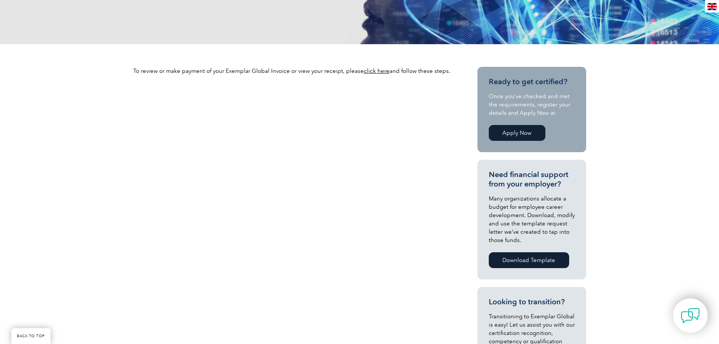 Image resolution: width=719 pixels, height=344 pixels. What do you see at coordinates (690, 315) in the screenshot?
I see `img: contact-chat.png` at bounding box center [690, 315].